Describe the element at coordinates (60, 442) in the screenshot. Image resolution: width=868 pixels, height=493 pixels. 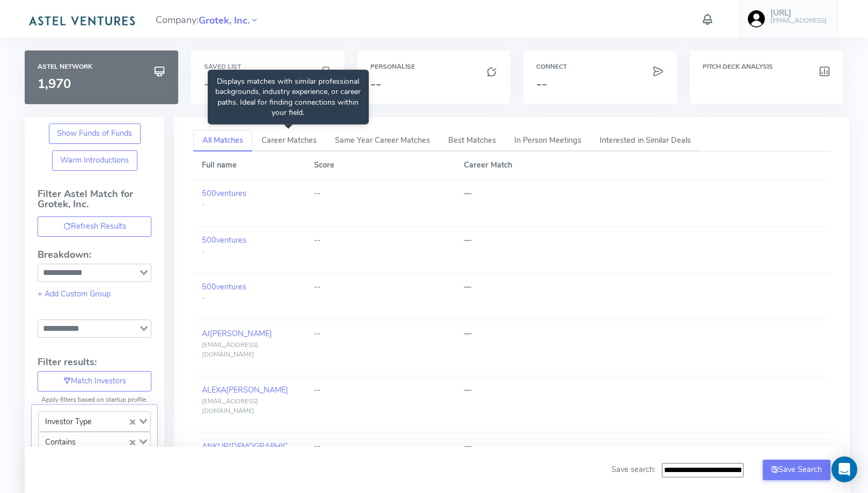
I see `span: Contains` at that location.